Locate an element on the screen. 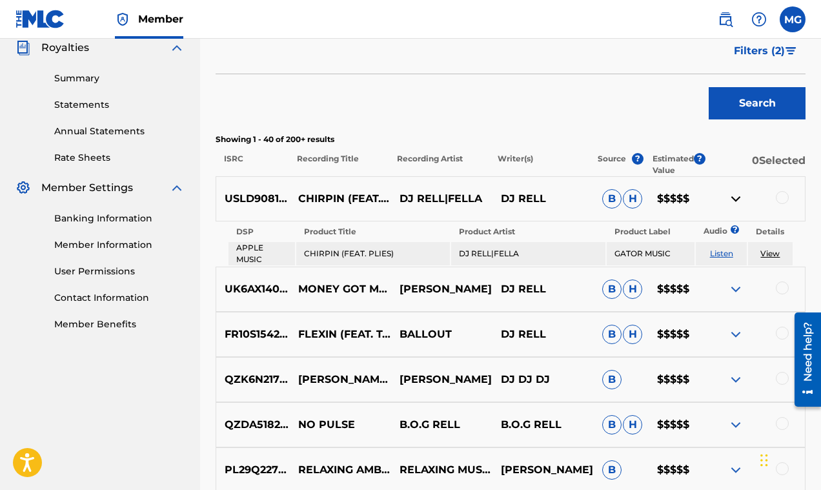 The height and width of the screenshot is (490, 821). a: Banking Information is located at coordinates (119, 218).